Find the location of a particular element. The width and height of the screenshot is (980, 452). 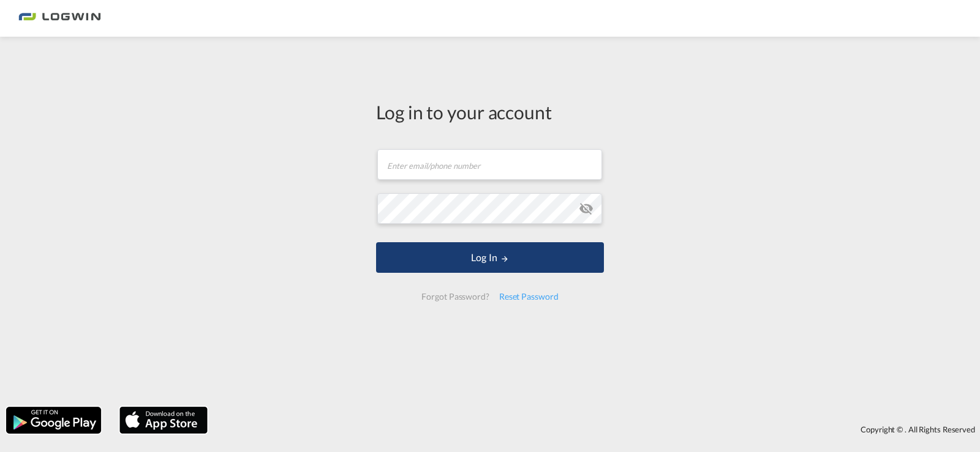

md-icon: icon-eye-off is located at coordinates (586, 208).